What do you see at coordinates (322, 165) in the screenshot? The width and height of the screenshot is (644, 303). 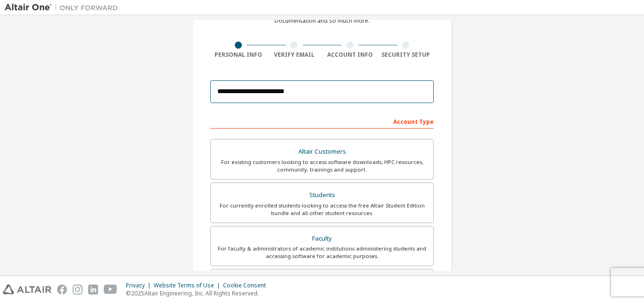 I see `div: For existing customers looking to access software downloads, HPC resources, community, trainings ...` at bounding box center [322, 165].